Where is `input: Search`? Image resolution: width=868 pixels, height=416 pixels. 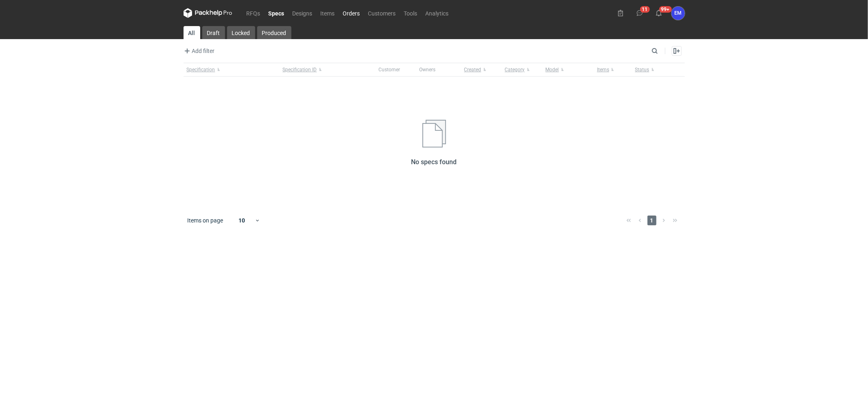 input: Search is located at coordinates (663, 51).